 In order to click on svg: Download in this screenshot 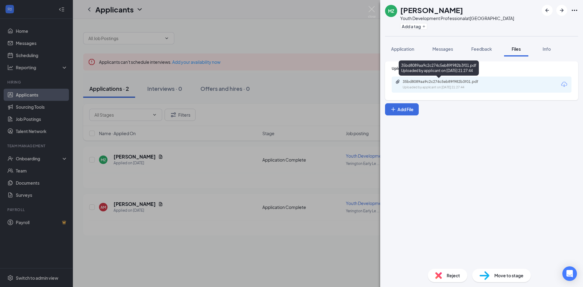, I will do `click(564, 84)`.